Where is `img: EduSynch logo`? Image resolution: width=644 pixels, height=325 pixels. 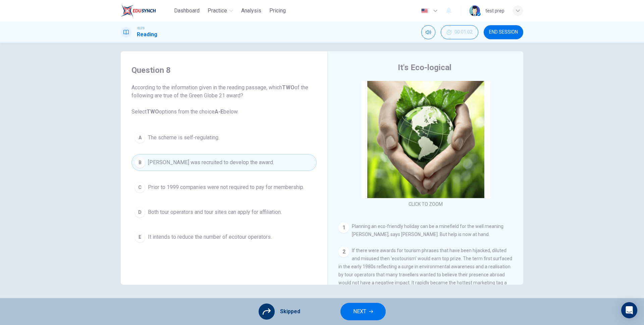 img: EduSynch logo is located at coordinates (138, 11).